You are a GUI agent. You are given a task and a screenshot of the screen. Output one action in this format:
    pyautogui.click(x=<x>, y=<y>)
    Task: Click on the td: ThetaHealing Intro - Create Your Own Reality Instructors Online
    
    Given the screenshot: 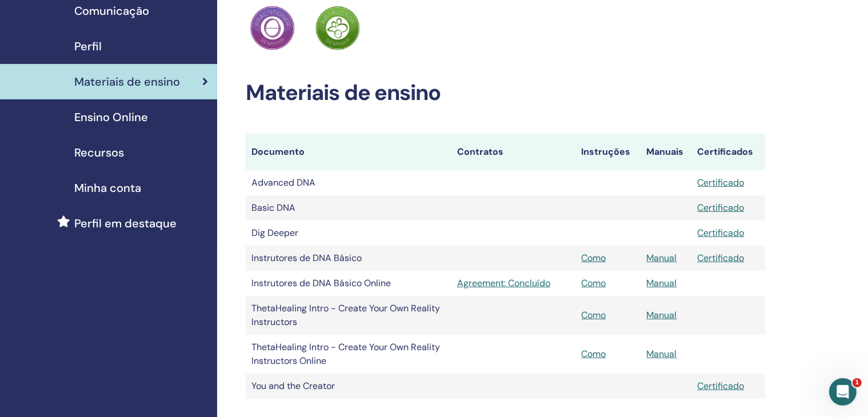 What is the action you would take?
    pyautogui.click(x=348, y=355)
    